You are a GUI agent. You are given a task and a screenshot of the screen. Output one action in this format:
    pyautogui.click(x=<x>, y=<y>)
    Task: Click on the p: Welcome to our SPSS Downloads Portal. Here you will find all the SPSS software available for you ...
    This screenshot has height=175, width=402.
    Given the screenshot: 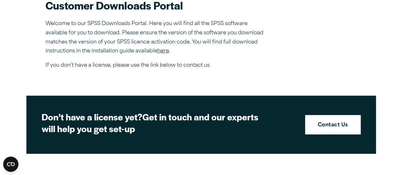 What is the action you would take?
    pyautogui.click(x=157, y=38)
    